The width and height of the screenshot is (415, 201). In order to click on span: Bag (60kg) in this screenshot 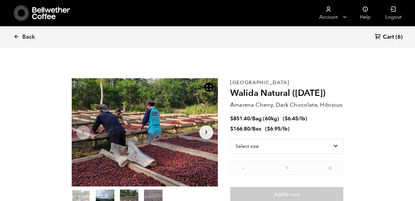, I will do `click(266, 118)`.